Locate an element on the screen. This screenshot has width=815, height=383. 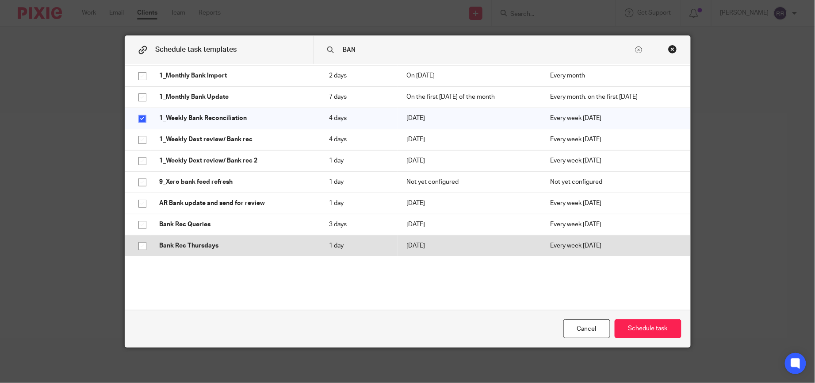
input: Search task templates... is located at coordinates (488, 50).